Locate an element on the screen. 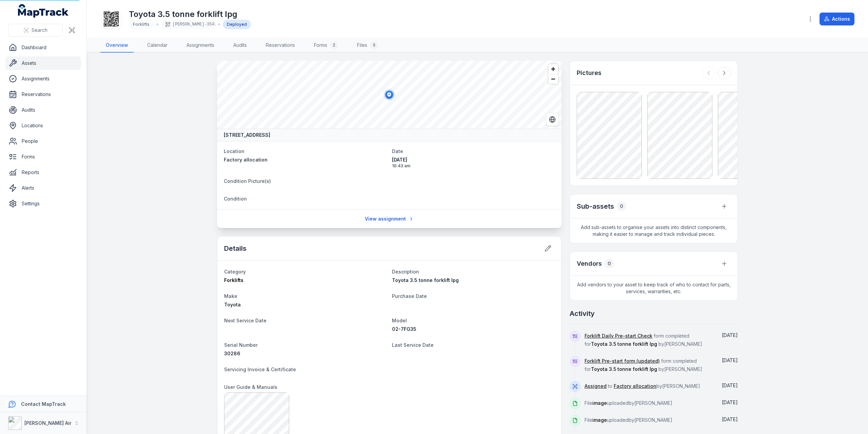  h2: Sub-assets is located at coordinates (596, 207).